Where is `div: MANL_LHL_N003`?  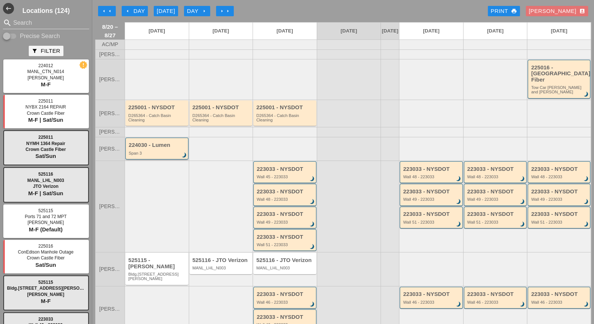 div: MANL_LHL_N003 is located at coordinates (222, 268).